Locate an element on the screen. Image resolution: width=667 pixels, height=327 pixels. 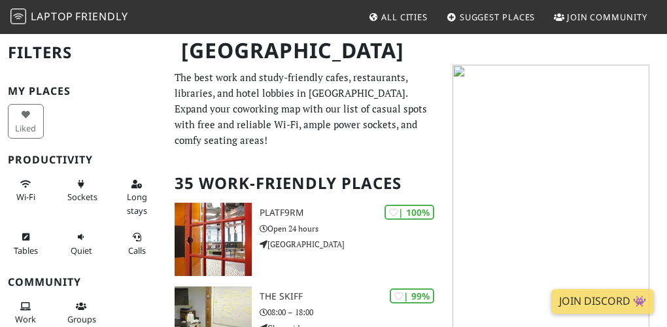
button: Sockets is located at coordinates (81, 190).